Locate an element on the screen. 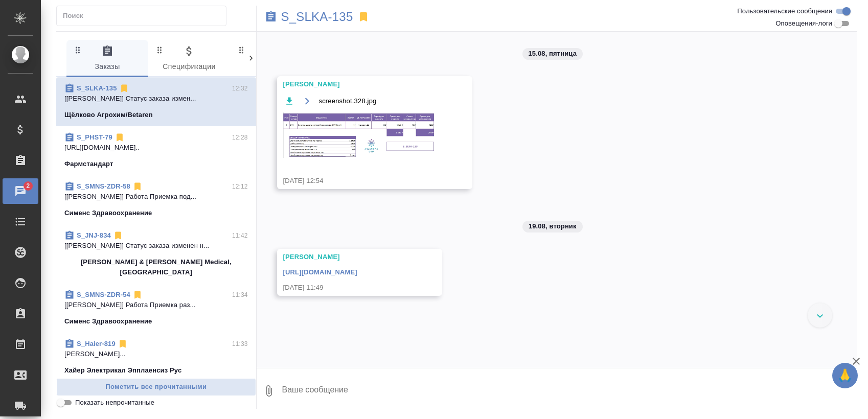 Image resolution: width=868 pixels, height=419 pixels. p: Хайер Электрикал Эпплаенсиз Рус is located at coordinates (123, 371).